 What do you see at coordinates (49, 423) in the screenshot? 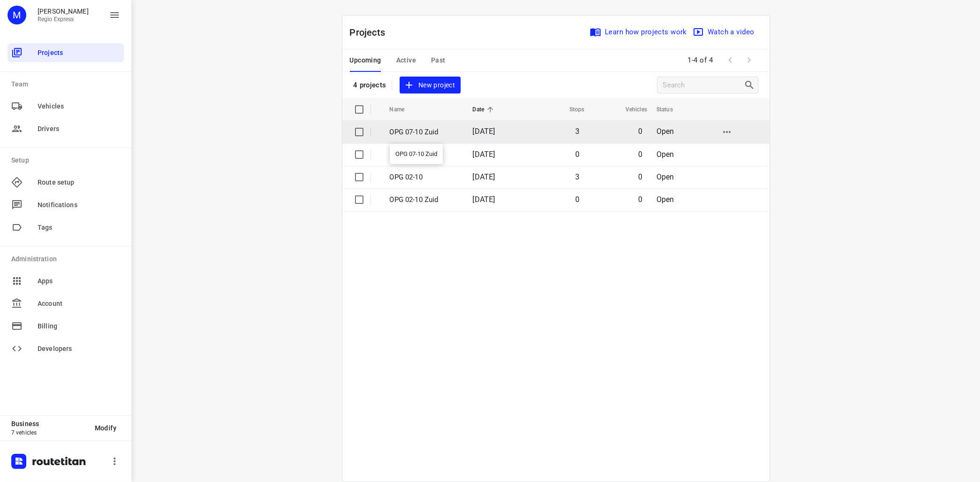
I see `p: Business` at bounding box center [49, 423].